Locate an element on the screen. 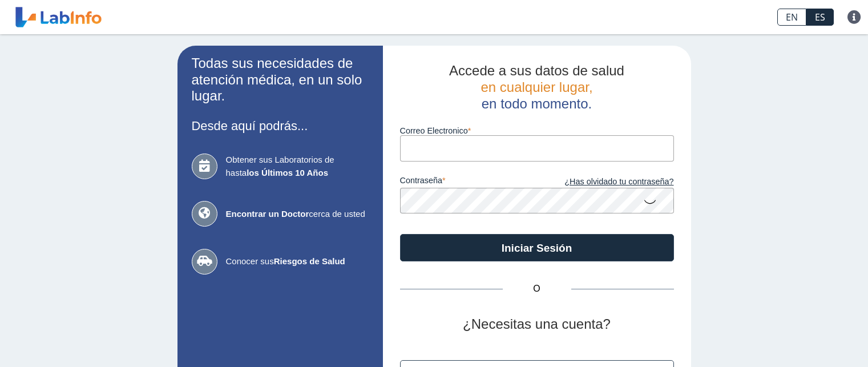 This screenshot has width=868, height=367. span: O is located at coordinates (537, 289).